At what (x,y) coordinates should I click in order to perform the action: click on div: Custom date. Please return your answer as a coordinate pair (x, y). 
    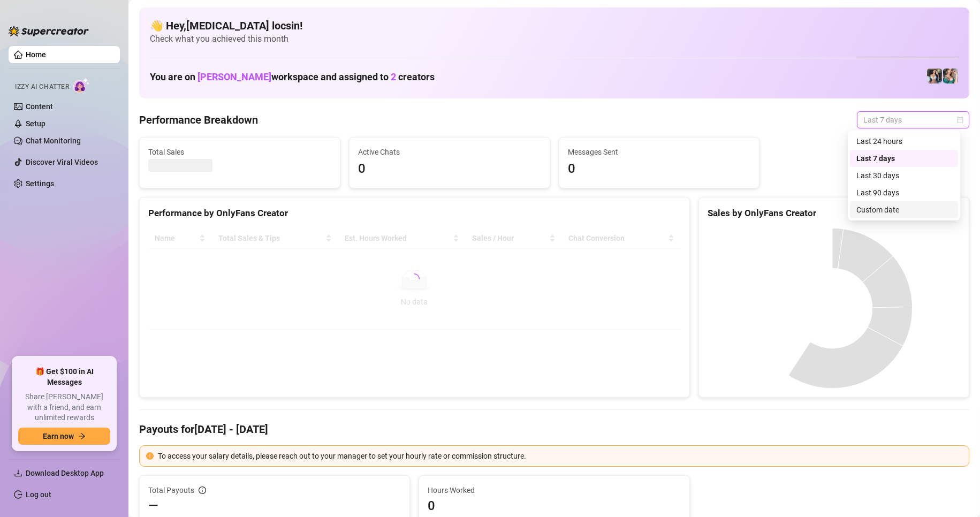
    Looking at the image, I should click on (904, 210).